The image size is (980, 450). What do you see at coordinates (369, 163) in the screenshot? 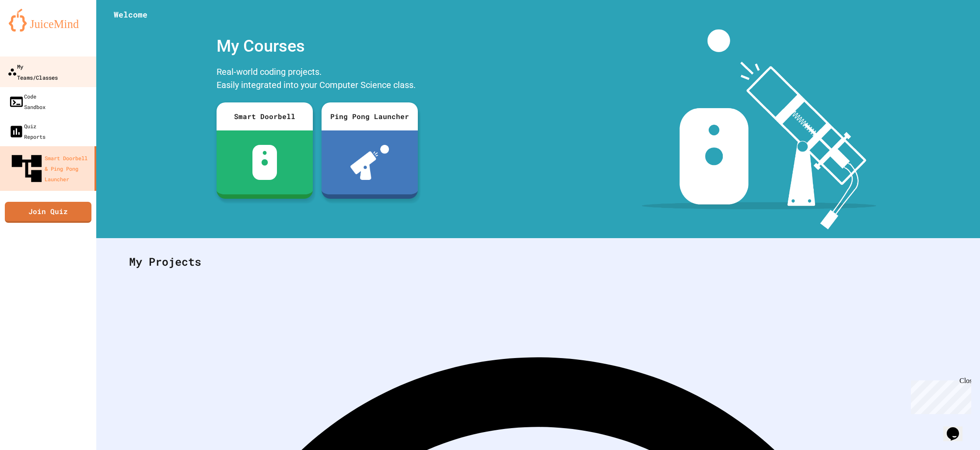
I see `img: ppl-with-ball.png` at bounding box center [369, 163].